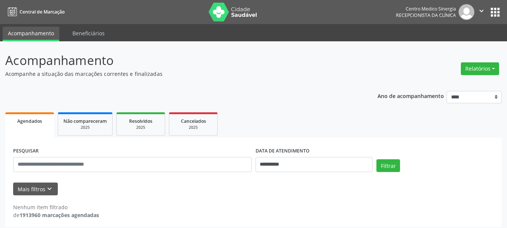  What do you see at coordinates (31, 34) in the screenshot?
I see `a: Acompanhamento` at bounding box center [31, 34].